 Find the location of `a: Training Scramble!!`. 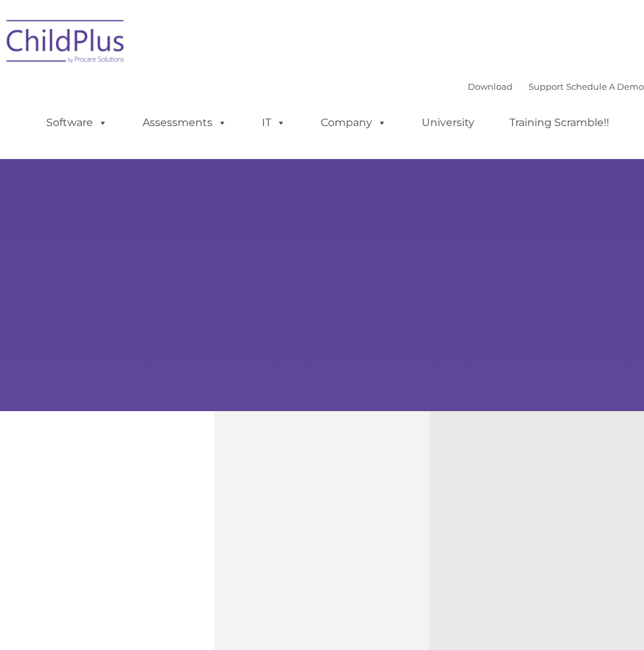

a: Training Scramble!! is located at coordinates (559, 123).